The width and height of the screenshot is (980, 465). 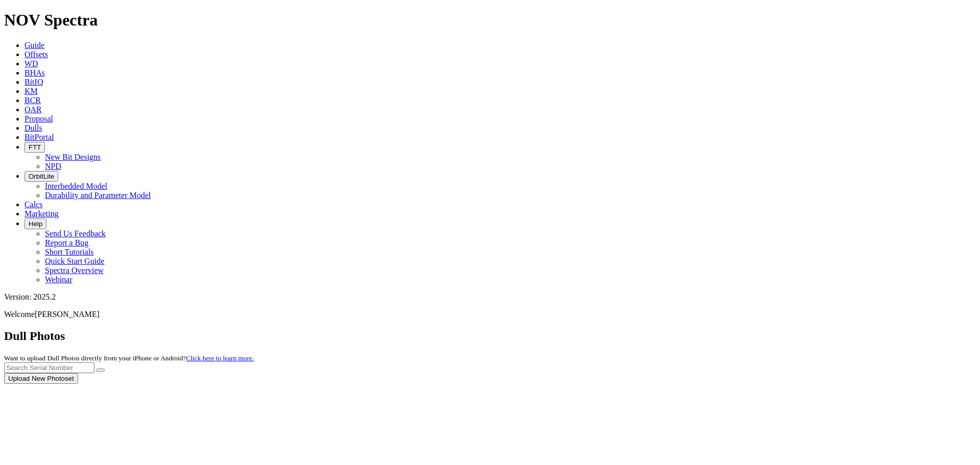 What do you see at coordinates (73, 157) in the screenshot?
I see `a: New Bit Designs` at bounding box center [73, 157].